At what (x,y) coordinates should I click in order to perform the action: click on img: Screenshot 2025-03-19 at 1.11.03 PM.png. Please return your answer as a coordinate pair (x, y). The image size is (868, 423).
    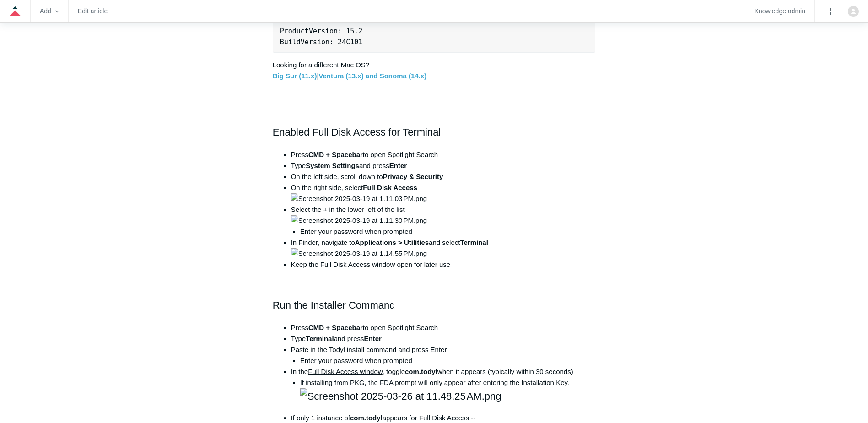
    Looking at the image, I should click on (359, 199).